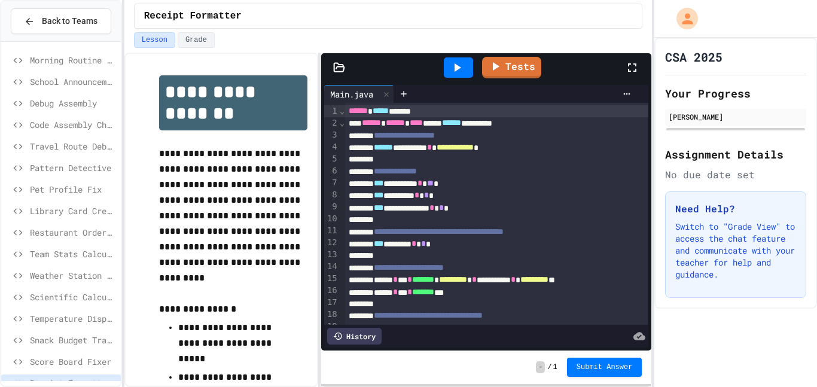 Image resolution: width=817 pixels, height=387 pixels. I want to click on span: Score Board Fixer, so click(73, 361).